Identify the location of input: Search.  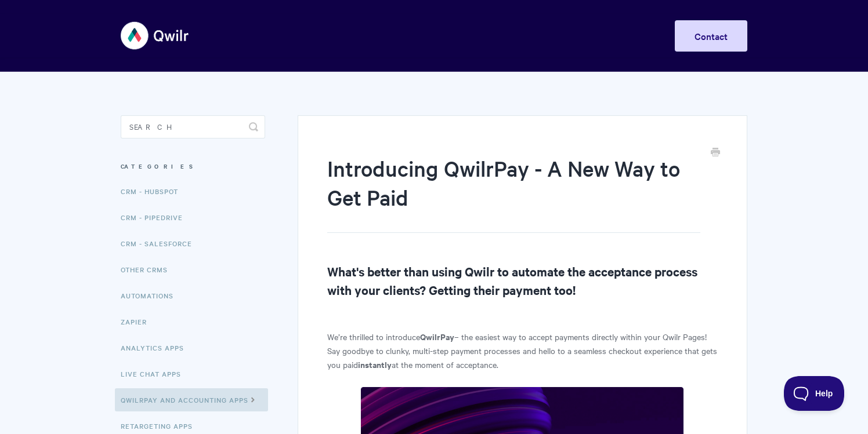
(193, 127).